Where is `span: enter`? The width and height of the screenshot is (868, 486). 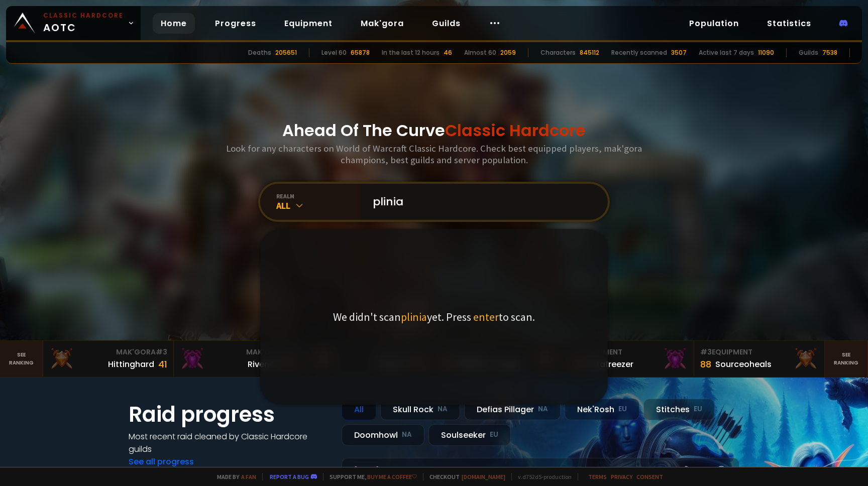
span: enter is located at coordinates (485, 317).